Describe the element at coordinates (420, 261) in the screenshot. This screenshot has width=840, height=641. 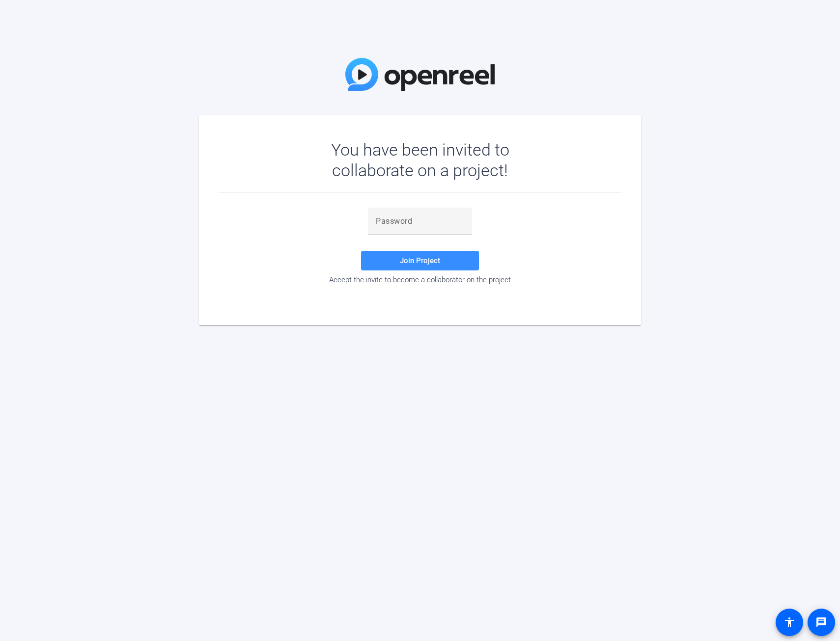
I see `span: Join Project` at that location.